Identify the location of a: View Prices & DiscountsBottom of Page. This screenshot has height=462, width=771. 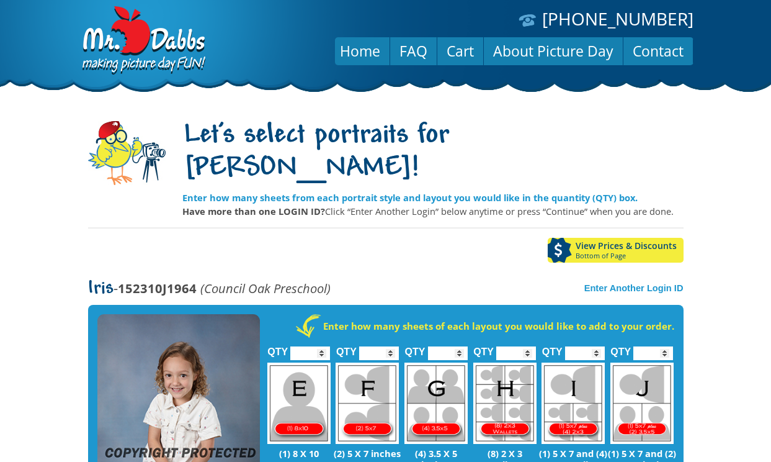
(616, 250).